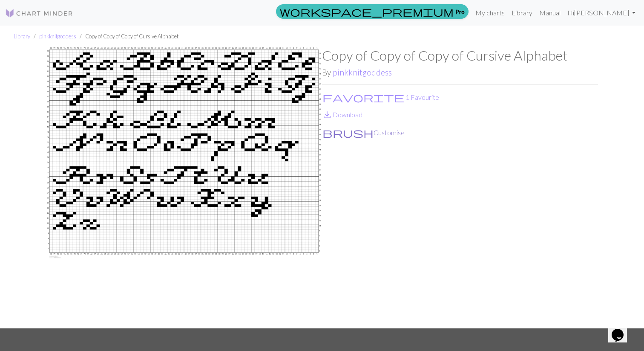 This screenshot has width=644, height=351. What do you see at coordinates (342, 114) in the screenshot?
I see `a: DownloadDownload` at bounding box center [342, 114].